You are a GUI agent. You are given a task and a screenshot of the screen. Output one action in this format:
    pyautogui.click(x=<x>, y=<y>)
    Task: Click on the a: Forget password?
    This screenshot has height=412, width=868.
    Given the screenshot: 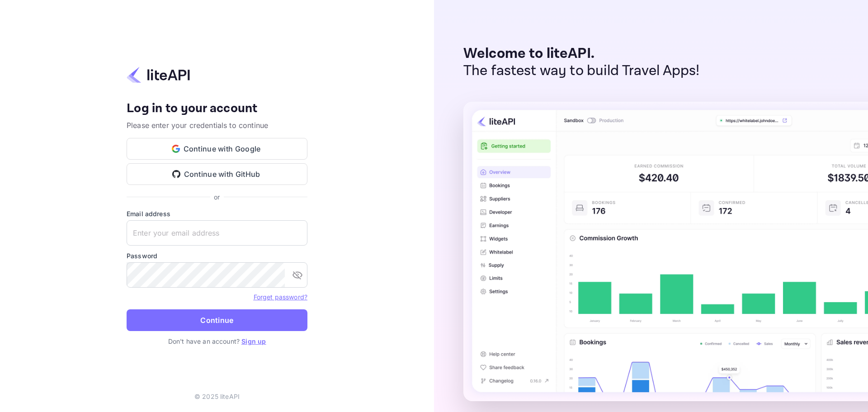 What is the action you would take?
    pyautogui.click(x=281, y=297)
    